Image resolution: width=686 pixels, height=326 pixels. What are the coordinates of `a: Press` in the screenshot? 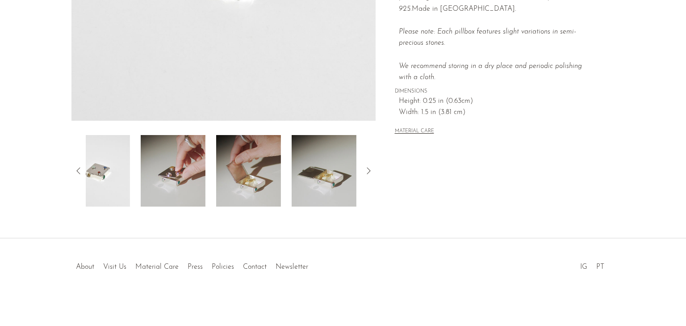 It's located at (195, 267).